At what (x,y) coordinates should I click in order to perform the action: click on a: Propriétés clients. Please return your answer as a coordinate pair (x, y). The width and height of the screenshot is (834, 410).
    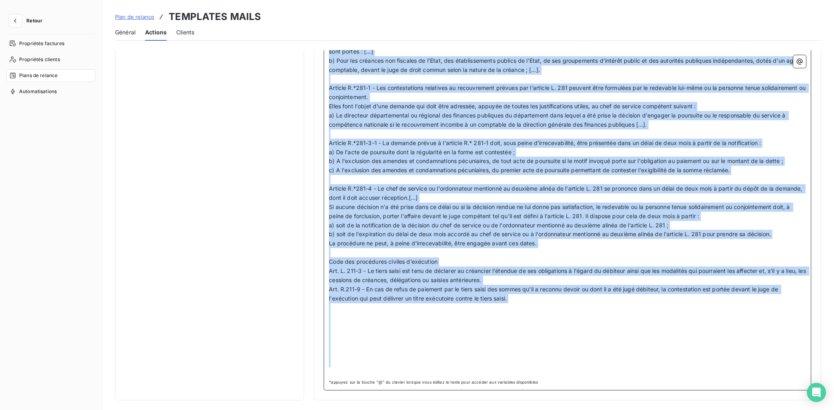
    Looking at the image, I should click on (51, 60).